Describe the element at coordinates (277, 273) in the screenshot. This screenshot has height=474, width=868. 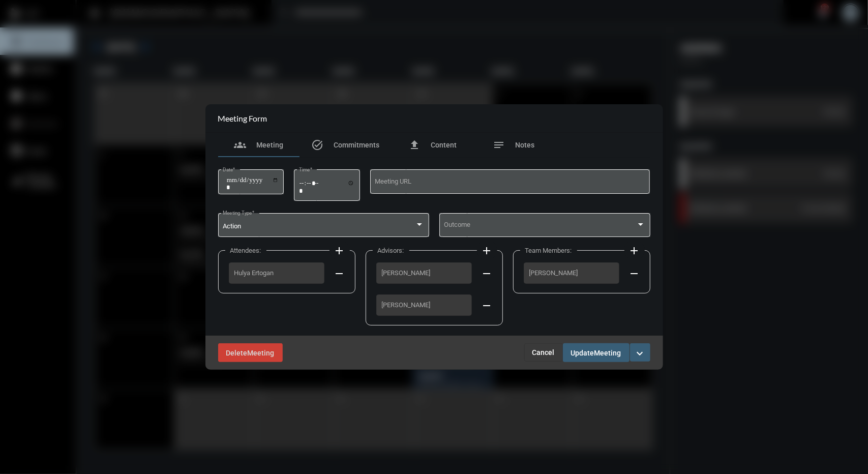
I see `span: Hulya Ertogan` at that location.